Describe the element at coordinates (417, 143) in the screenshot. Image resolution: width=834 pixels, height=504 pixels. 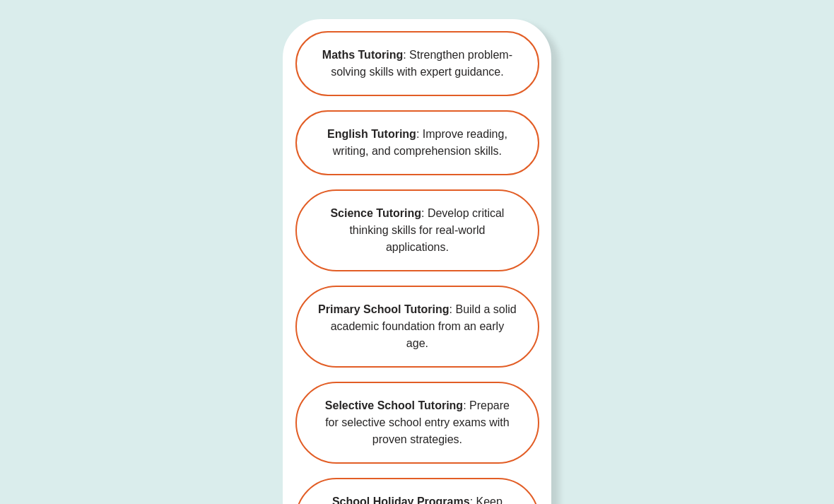
I see `span: : Improve reading, writing, and comprehension skills.` at that location.